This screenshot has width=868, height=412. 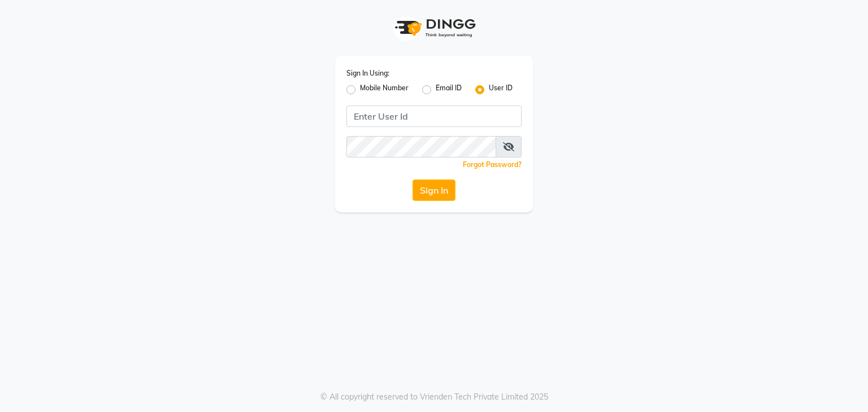 I want to click on button: Sign In, so click(x=434, y=190).